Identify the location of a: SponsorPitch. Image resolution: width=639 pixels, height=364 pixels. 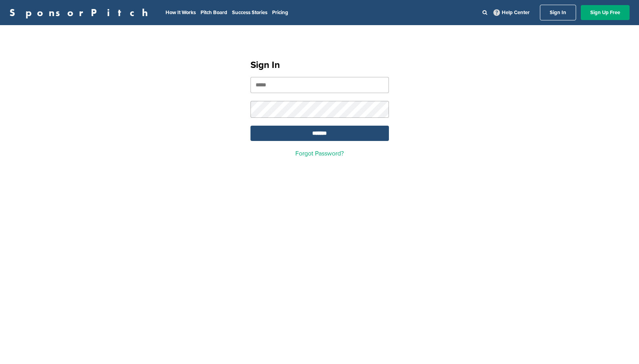
(81, 13).